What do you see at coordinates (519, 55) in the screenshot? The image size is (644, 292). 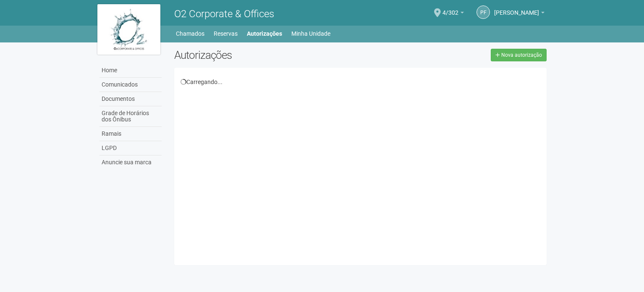 I see `a: Nova autorização` at bounding box center [519, 55].